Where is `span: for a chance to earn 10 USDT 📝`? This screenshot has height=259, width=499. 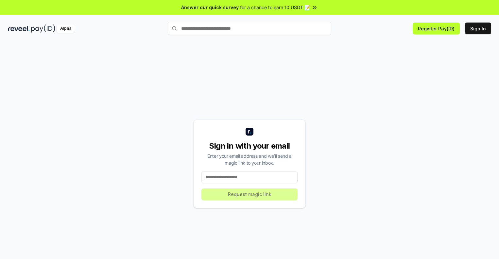
span: for a chance to earn 10 USDT 📝 is located at coordinates (275, 7).